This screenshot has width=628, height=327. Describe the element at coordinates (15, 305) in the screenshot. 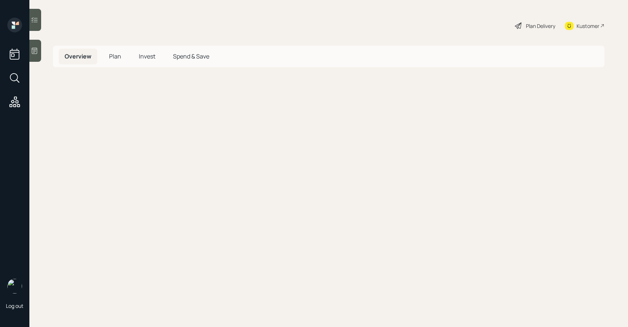

I see `div: Log out` at that location.